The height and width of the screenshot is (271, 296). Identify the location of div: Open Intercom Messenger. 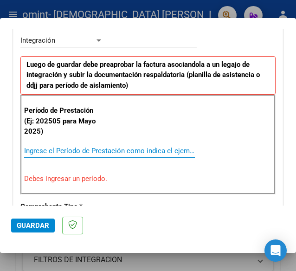
(275, 250).